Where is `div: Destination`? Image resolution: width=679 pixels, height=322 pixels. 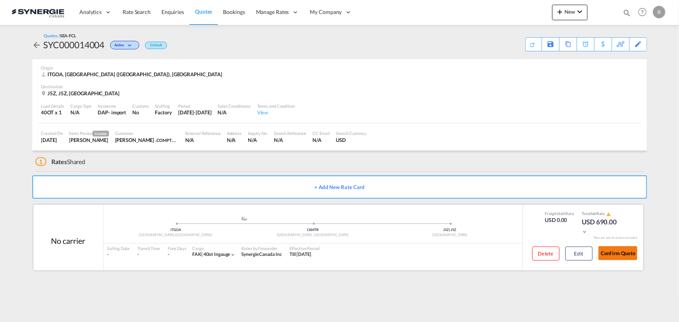
div: Destination is located at coordinates (340, 86).